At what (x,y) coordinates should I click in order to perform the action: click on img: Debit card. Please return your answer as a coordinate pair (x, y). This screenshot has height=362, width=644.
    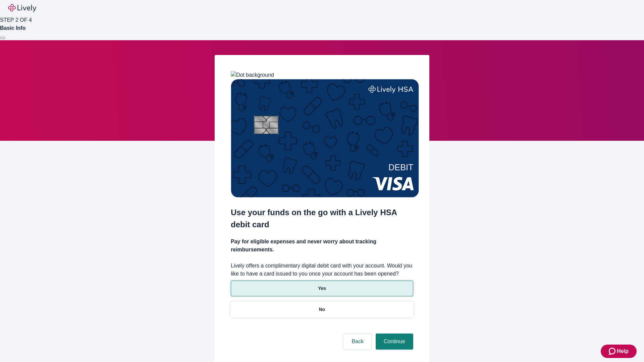
    Looking at the image, I should click on (325, 138).